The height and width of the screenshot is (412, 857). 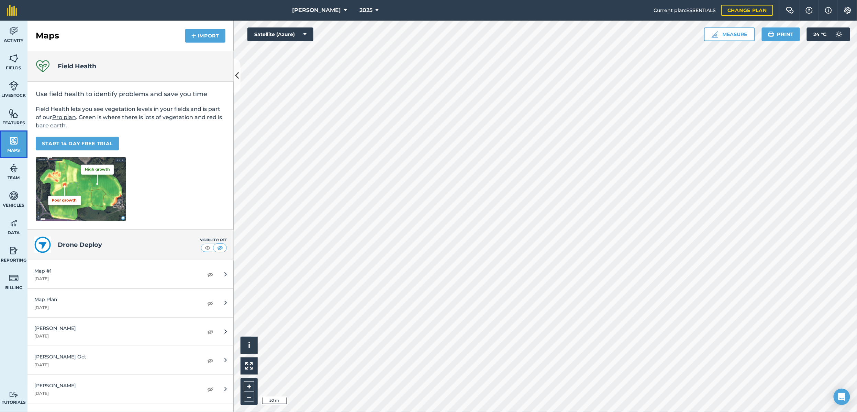 What do you see at coordinates (249, 346) in the screenshot?
I see `button: i` at bounding box center [249, 346].